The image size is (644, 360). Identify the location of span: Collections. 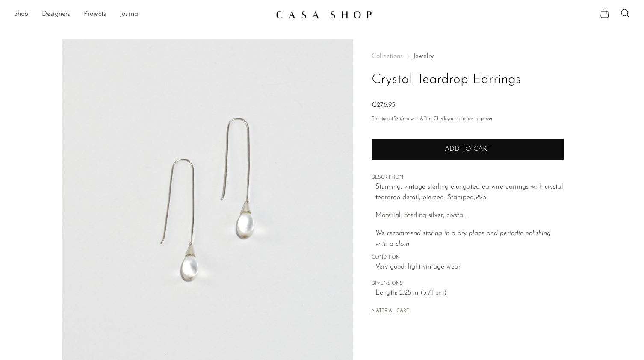
(387, 56).